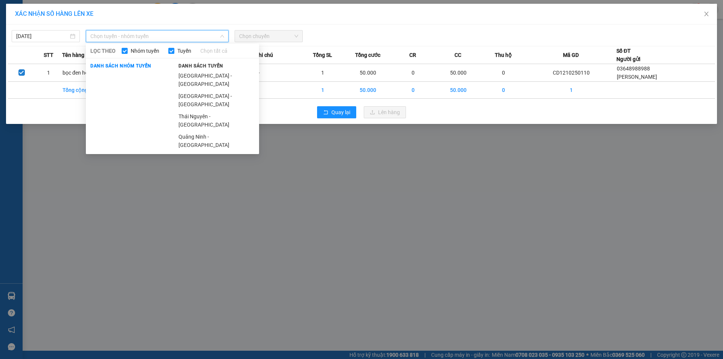 This screenshot has width=723, height=359. What do you see at coordinates (264, 55) in the screenshot?
I see `span: Ghi chú` at bounding box center [264, 55].